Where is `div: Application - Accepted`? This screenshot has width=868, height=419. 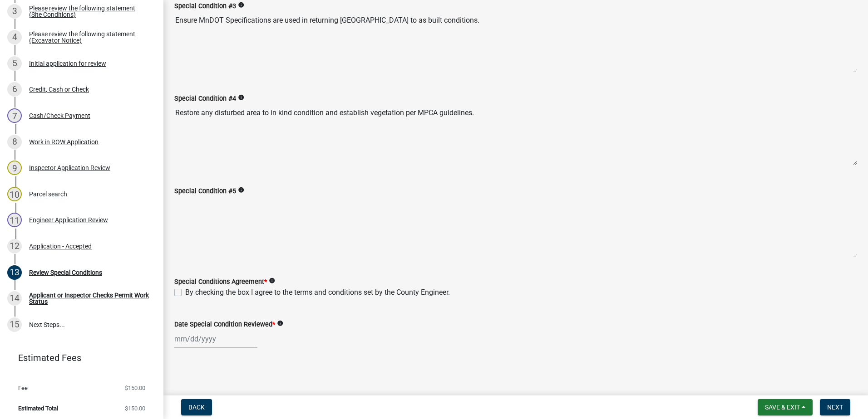
div: Application - Accepted is located at coordinates (60, 247).